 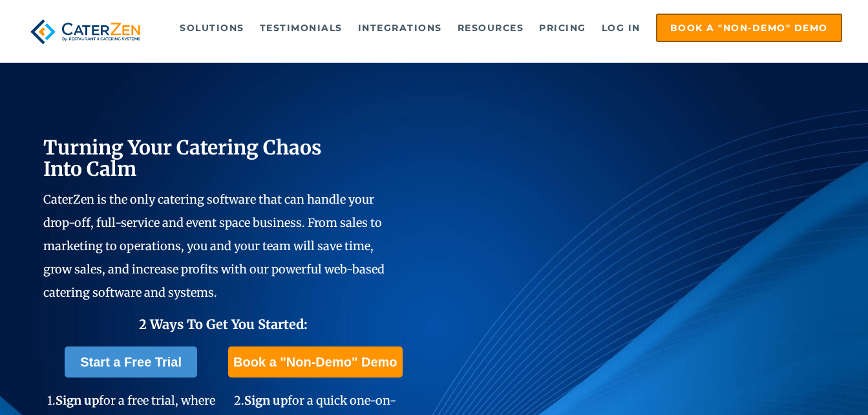 What do you see at coordinates (490, 28) in the screenshot?
I see `a: Resources` at bounding box center [490, 28].